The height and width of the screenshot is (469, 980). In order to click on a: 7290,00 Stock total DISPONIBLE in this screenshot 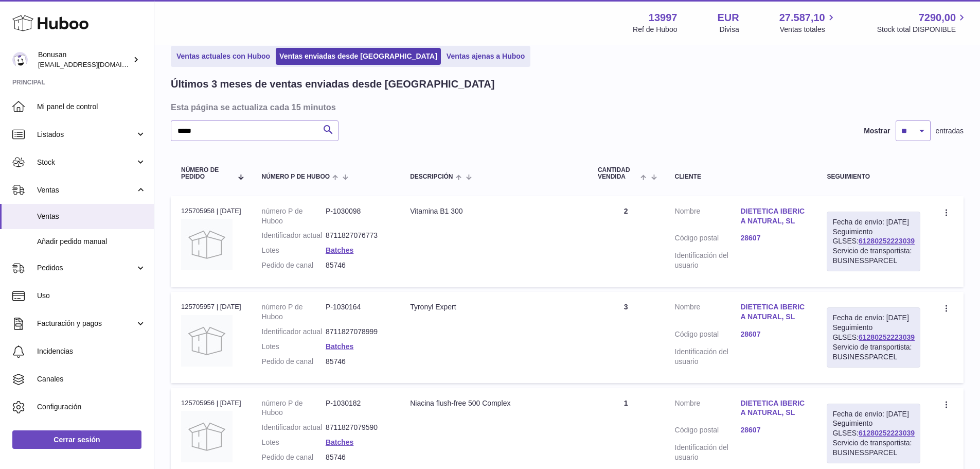, I will do `click(923, 23)`.